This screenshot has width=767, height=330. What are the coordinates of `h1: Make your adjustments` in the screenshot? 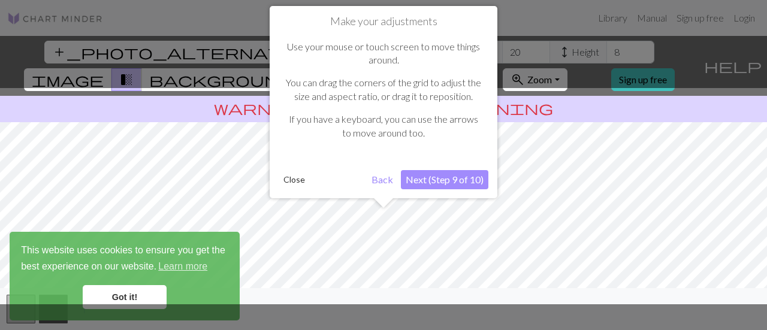 It's located at (384, 22).